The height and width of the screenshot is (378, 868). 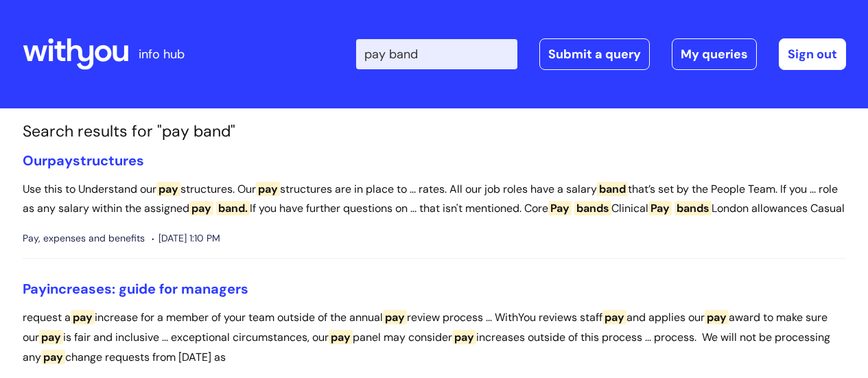 I want to click on p: request a increase for a member of your team outside of the annual review process ... WithYou rev..., so click(x=434, y=337).